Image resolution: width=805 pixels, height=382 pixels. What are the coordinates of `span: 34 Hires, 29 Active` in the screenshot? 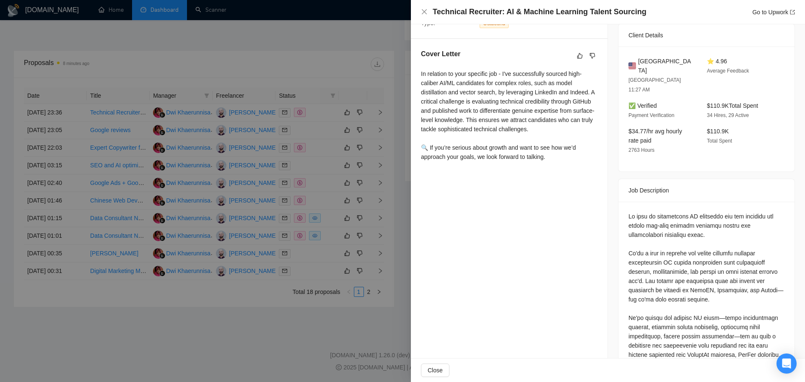 It's located at (728, 115).